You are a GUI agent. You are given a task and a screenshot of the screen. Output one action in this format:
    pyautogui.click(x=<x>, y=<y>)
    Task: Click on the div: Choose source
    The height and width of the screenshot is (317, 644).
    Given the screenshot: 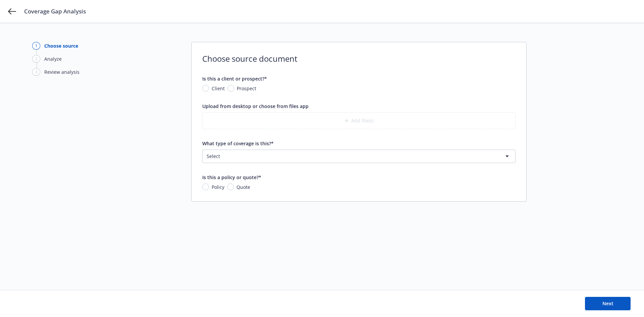 What is the action you would take?
    pyautogui.click(x=61, y=46)
    